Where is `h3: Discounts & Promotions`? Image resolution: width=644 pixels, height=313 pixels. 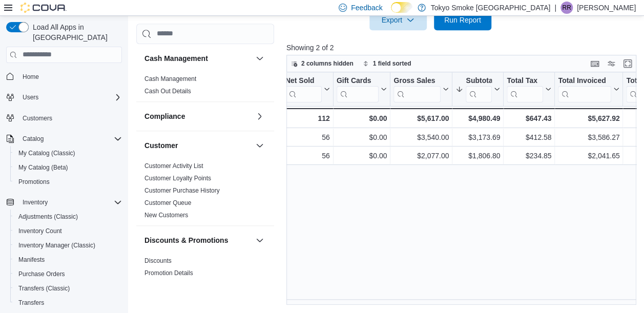
h3: Discounts & Promotions is located at coordinates (186, 240).